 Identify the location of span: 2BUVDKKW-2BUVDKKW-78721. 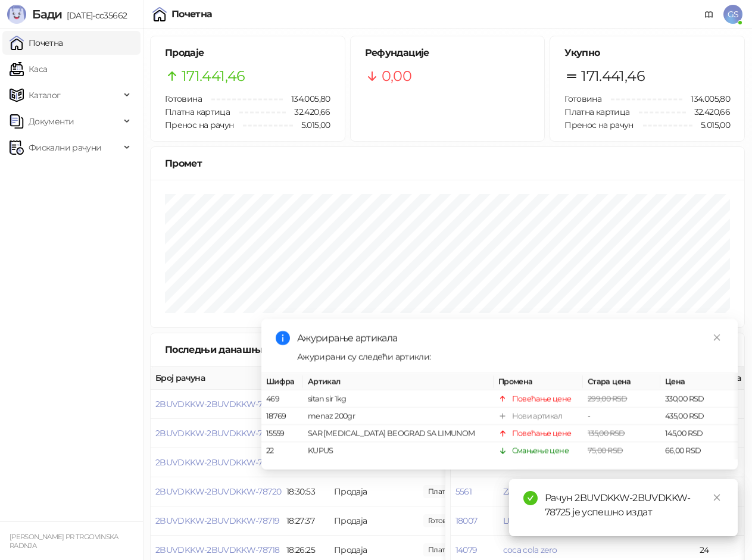
(216, 462).